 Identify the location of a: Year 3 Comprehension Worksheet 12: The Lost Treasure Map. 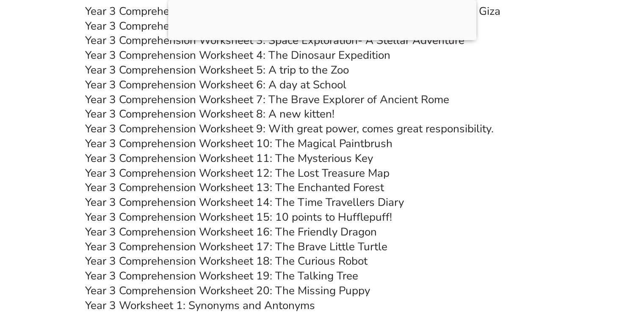
(237, 173).